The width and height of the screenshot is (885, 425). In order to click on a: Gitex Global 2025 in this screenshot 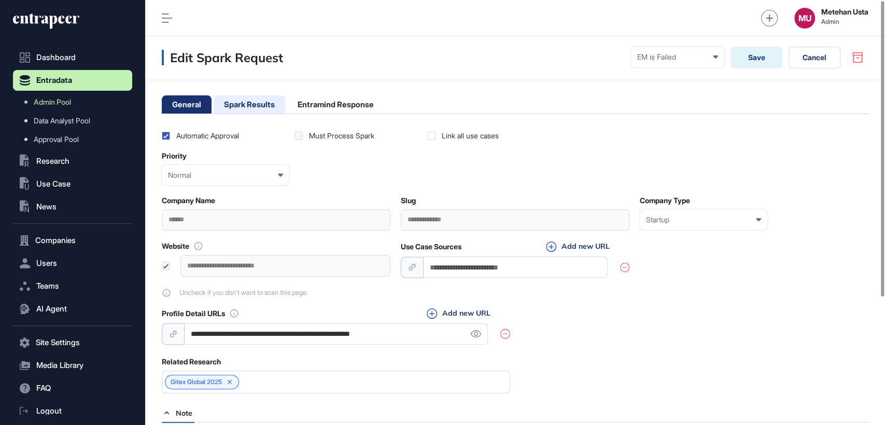, I will do `click(196, 382)`.